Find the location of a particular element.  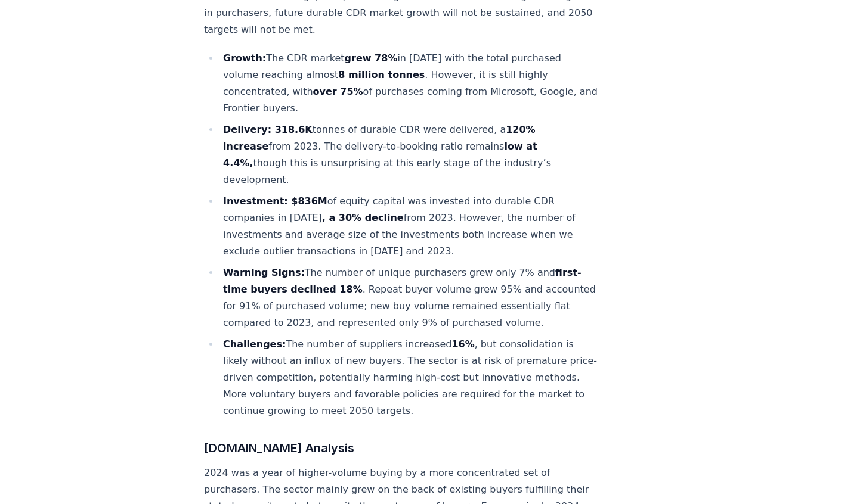

strong: low at 4.4%, is located at coordinates (380, 154).